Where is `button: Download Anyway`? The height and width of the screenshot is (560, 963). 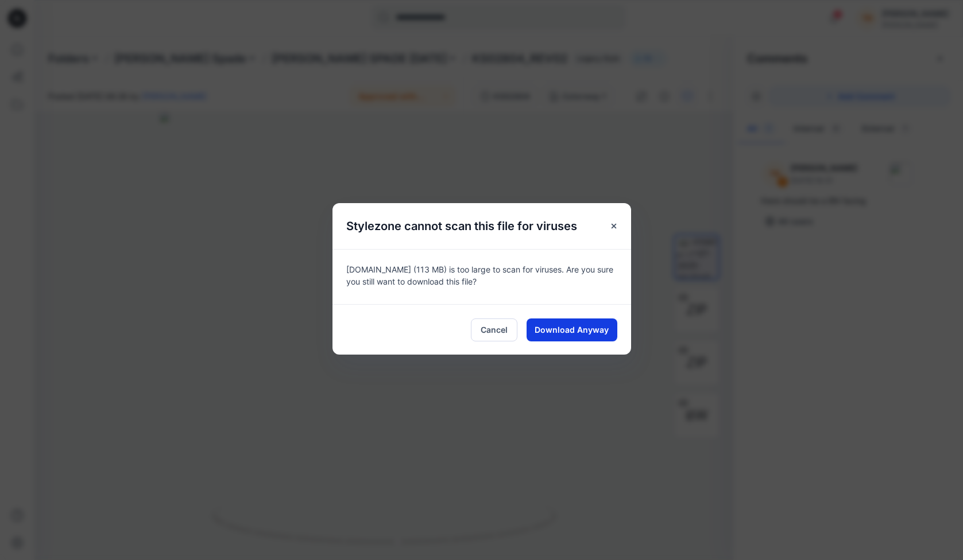
button: Download Anyway is located at coordinates (572, 330).